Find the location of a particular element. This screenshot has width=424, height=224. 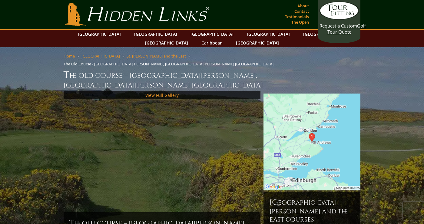

a: Testimonials is located at coordinates (297, 17).